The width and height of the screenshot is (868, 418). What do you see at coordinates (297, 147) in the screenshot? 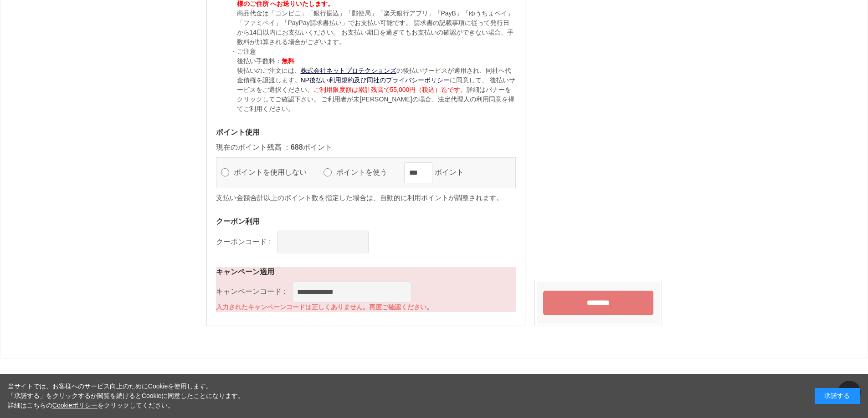
I see `span: 688` at bounding box center [297, 147].